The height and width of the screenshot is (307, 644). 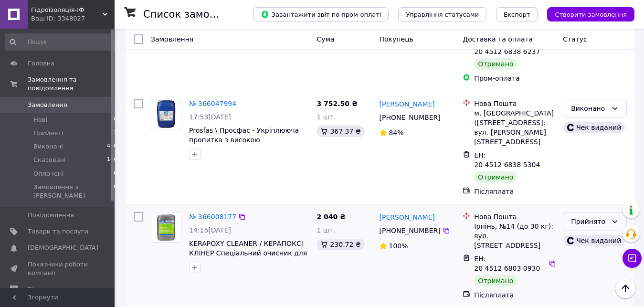 What do you see at coordinates (48, 174) in the screenshot?
I see `span: Оплачені` at bounding box center [48, 174].